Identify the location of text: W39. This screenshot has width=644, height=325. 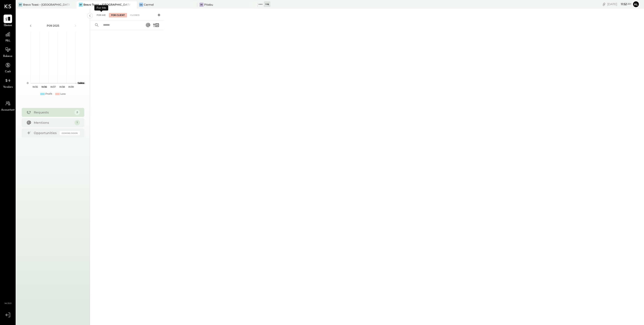
(71, 87).